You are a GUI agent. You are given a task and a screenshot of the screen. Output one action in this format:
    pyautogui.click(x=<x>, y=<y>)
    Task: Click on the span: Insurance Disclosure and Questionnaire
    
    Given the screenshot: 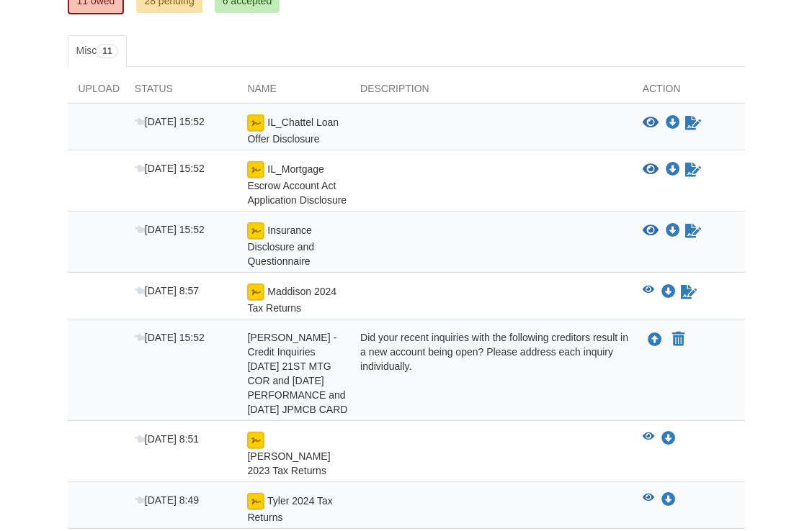 What is the action you would take?
    pyautogui.click(x=280, y=245)
    